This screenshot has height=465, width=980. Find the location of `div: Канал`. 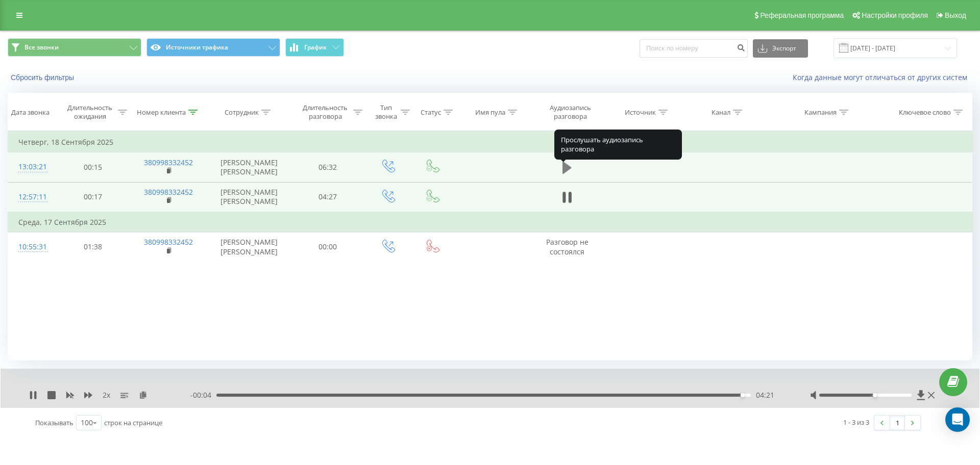

div: Канал is located at coordinates (721, 112).